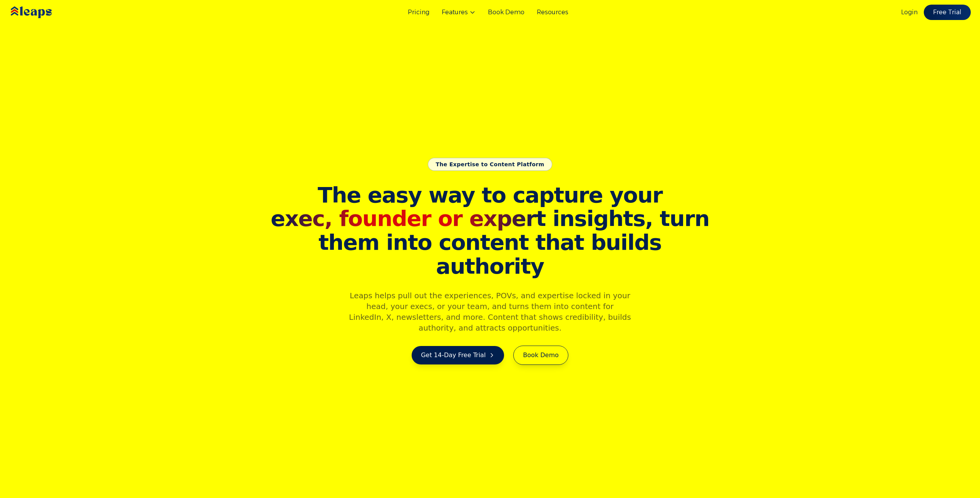 Image resolution: width=980 pixels, height=498 pixels. What do you see at coordinates (408, 219) in the screenshot?
I see `span: exec, founder or expert` at bounding box center [408, 219].